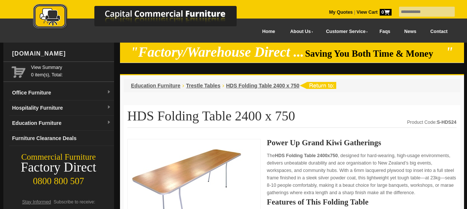 This screenshot has width=467, height=209. Describe the element at coordinates (374, 53) in the screenshot. I see `span: Saving You Both Time & Money` at that location.